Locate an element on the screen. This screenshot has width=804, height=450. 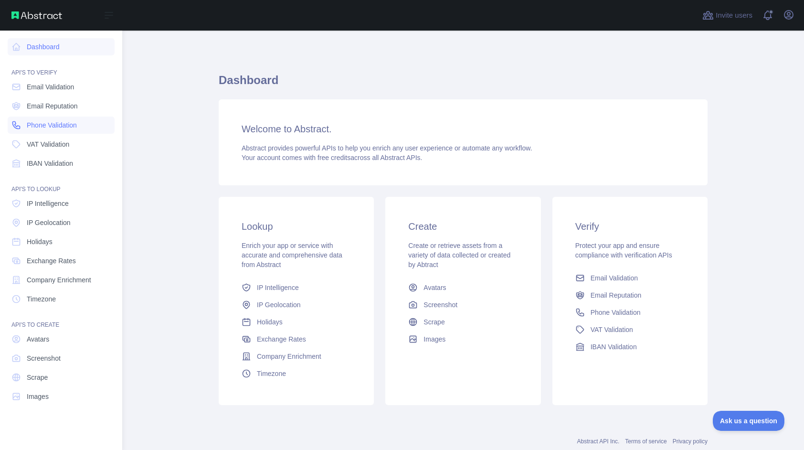
h3: Lookup is located at coordinates (296, 226).